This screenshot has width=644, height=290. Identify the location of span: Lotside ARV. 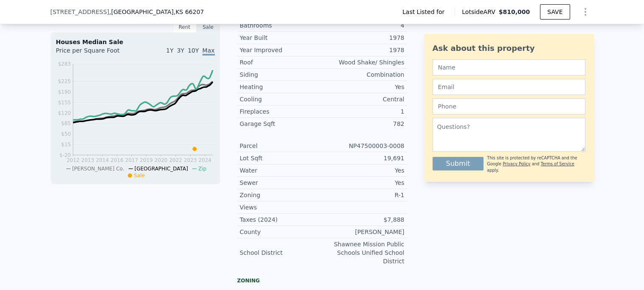
(480, 12).